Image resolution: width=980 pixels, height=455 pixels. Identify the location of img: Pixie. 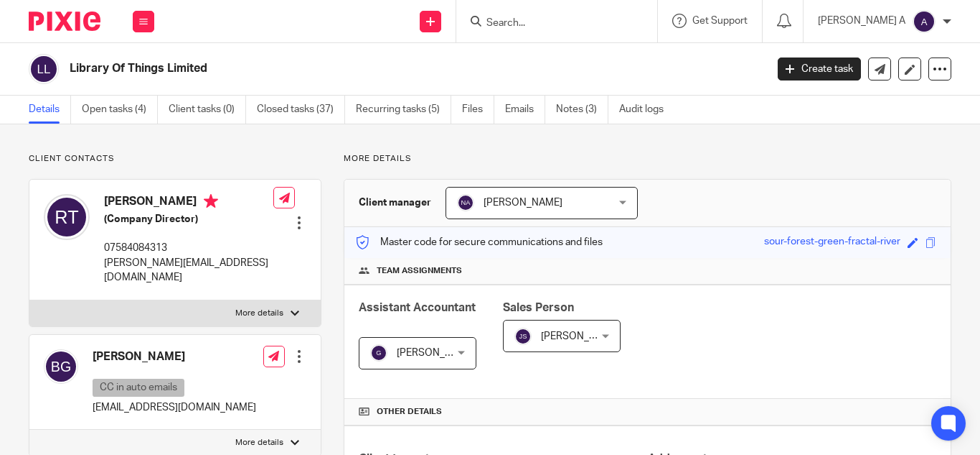
(65, 21).